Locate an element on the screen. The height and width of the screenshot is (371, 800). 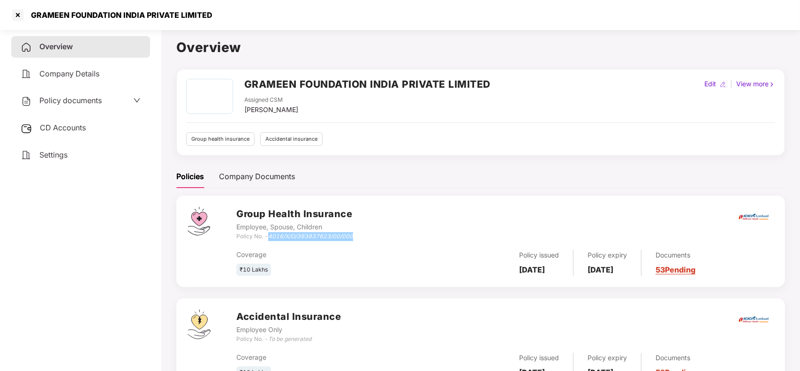
div: Employee Only is located at coordinates (288, 330).